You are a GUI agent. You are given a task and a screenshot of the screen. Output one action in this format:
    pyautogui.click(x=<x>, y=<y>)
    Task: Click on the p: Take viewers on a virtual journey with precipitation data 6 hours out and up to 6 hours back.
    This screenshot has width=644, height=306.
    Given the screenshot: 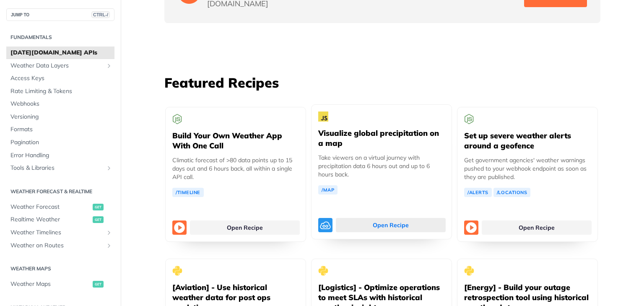 What is the action you would take?
    pyautogui.click(x=382, y=166)
    